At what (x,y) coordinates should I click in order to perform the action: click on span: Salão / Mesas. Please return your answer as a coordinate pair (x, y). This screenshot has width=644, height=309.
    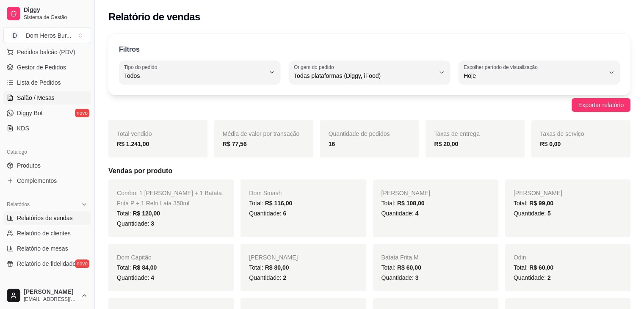
    Looking at the image, I should click on (36, 98).